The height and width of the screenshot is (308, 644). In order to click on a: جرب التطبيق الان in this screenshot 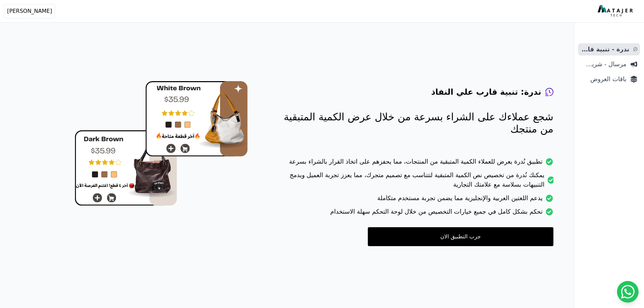, I will do `click(460, 237)`.